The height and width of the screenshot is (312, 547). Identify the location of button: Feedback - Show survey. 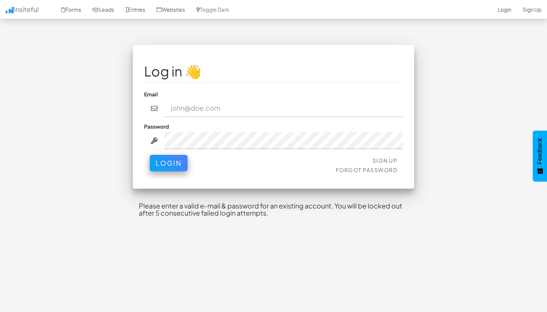
(539, 156).